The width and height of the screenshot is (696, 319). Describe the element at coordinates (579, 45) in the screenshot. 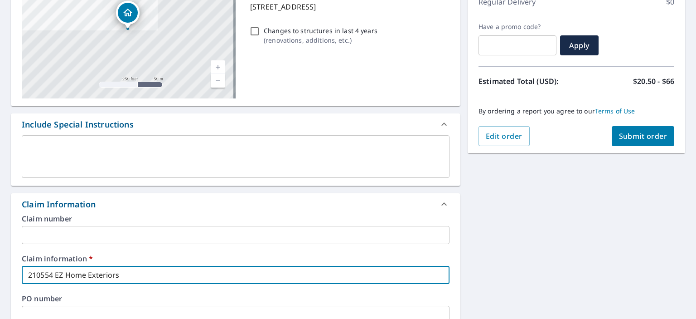

I see `span: Apply` at that location.